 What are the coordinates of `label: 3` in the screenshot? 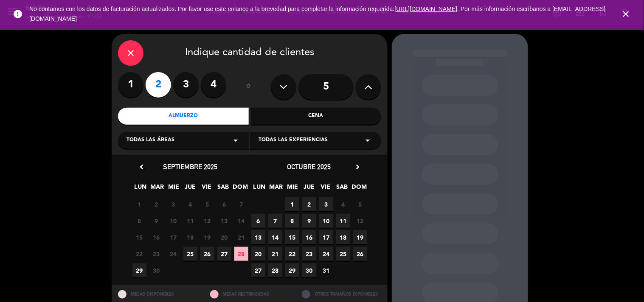 It's located at (186, 85).